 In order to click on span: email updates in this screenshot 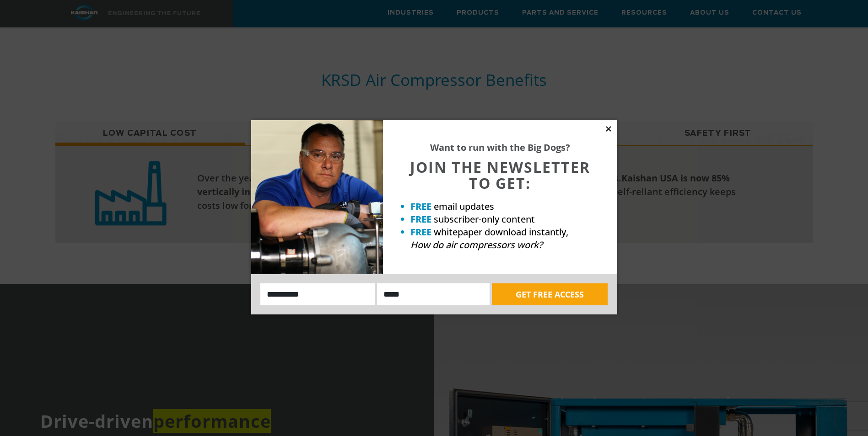, I will do `click(464, 206)`.